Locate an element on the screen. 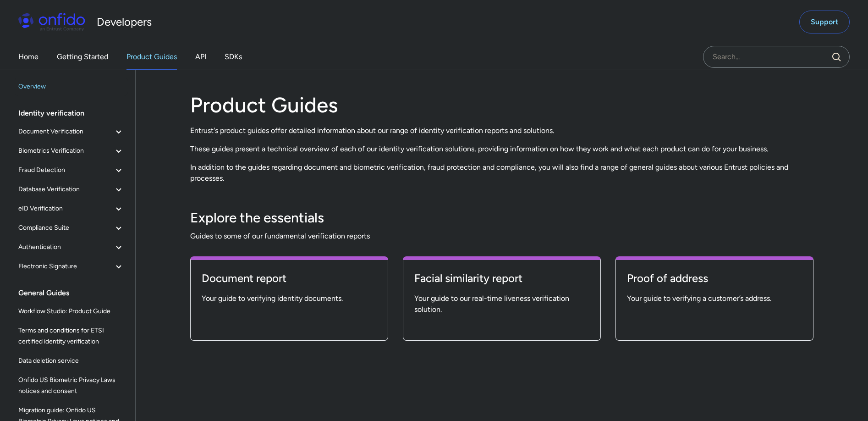  a: Support is located at coordinates (825, 22).